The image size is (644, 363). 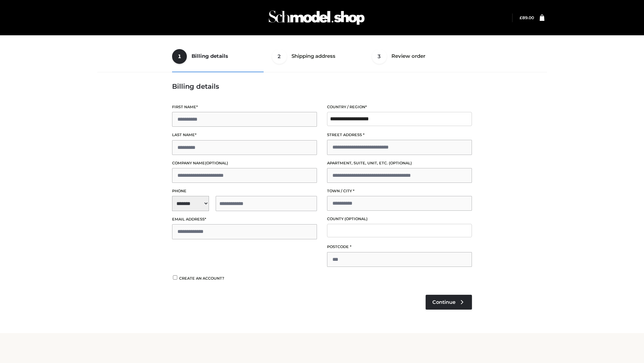 What do you see at coordinates (449, 302) in the screenshot?
I see `a: Continue` at bounding box center [449, 302].